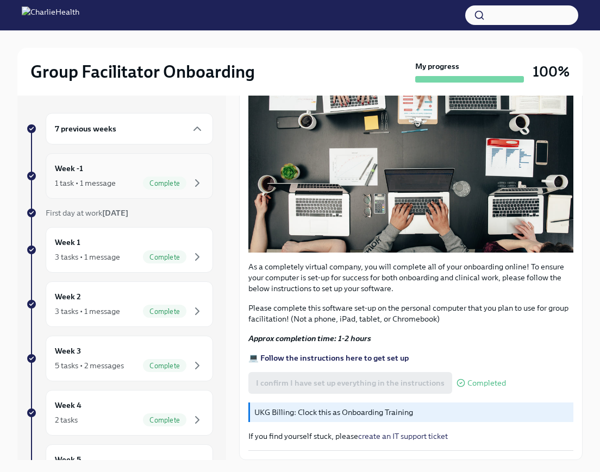 Image resolution: width=600 pixels, height=472 pixels. I want to click on p: Please complete this software set-up on the personal computer that you plan to use for group faci..., so click(411, 314).